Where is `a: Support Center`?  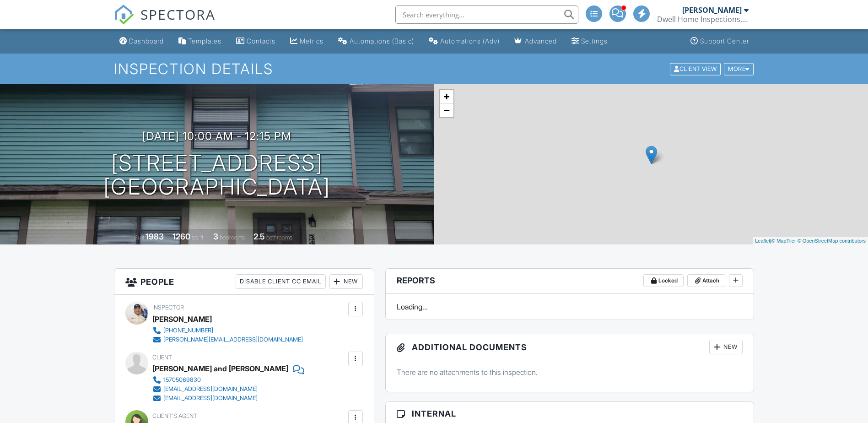
a: Support Center is located at coordinates (720, 41).